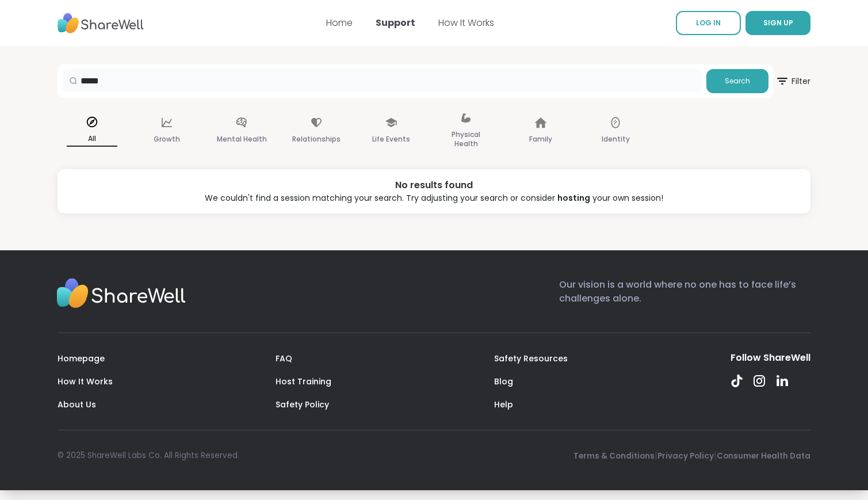  I want to click on p: Physical Health, so click(466, 139).